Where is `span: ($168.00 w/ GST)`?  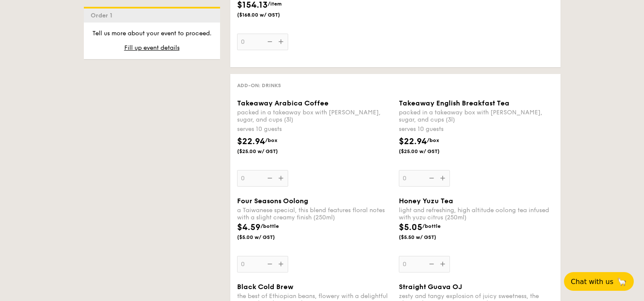
span: ($168.00 w/ GST) is located at coordinates (266, 15).